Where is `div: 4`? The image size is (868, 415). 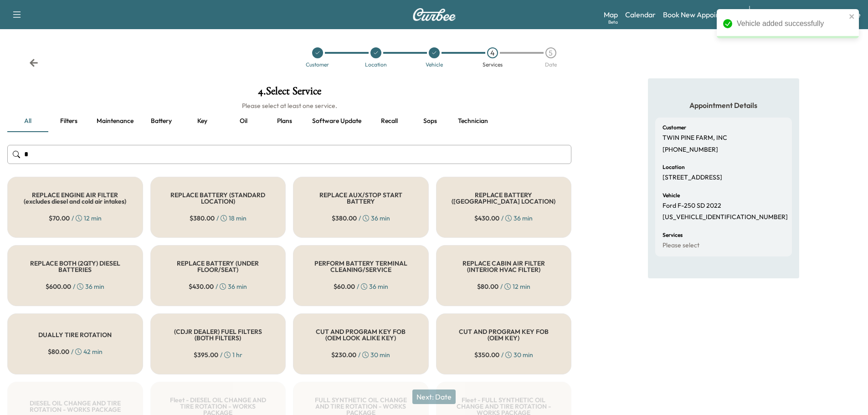 div: 4 is located at coordinates (493, 53).